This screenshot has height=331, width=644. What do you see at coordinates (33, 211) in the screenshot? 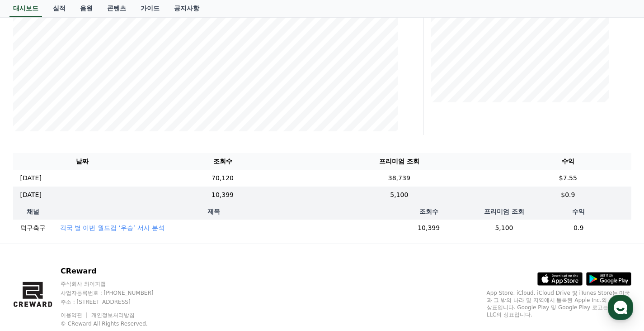
I see `th: 채널` at bounding box center [33, 211].